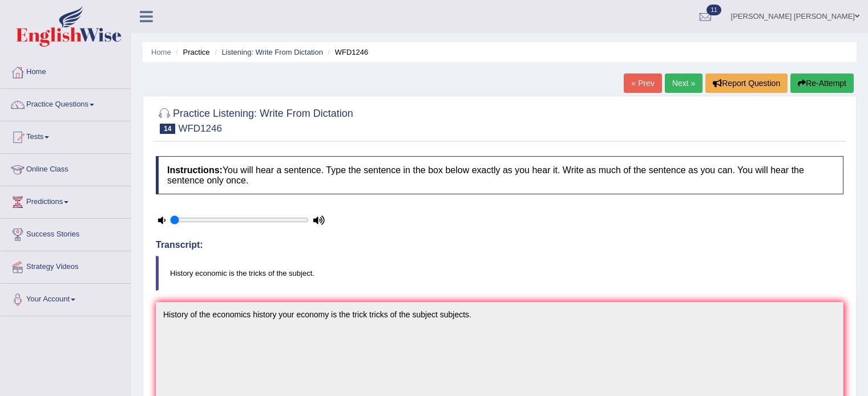 This screenshot has height=396, width=868. I want to click on a: « Prev, so click(642, 83).